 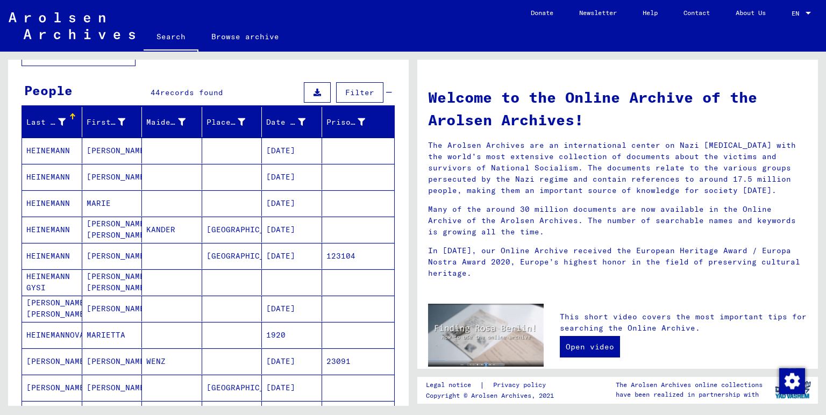 I want to click on mat-cell: WENZ, so click(x=172, y=361).